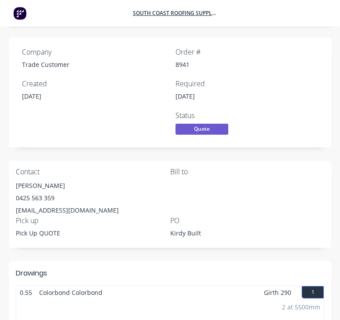 Image resolution: width=340 pixels, height=320 pixels. Describe the element at coordinates (225, 235) in the screenshot. I see `div: Kirdy Built` at that location.